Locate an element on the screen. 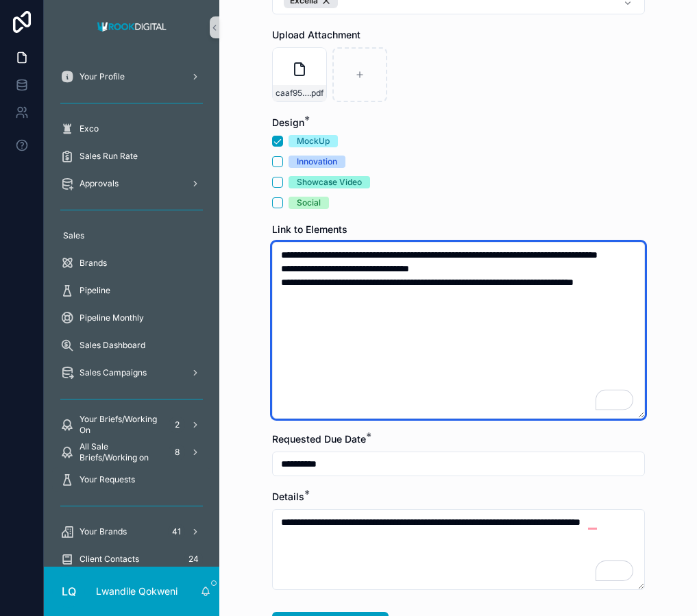  div: scrollable content is located at coordinates (132, 310).